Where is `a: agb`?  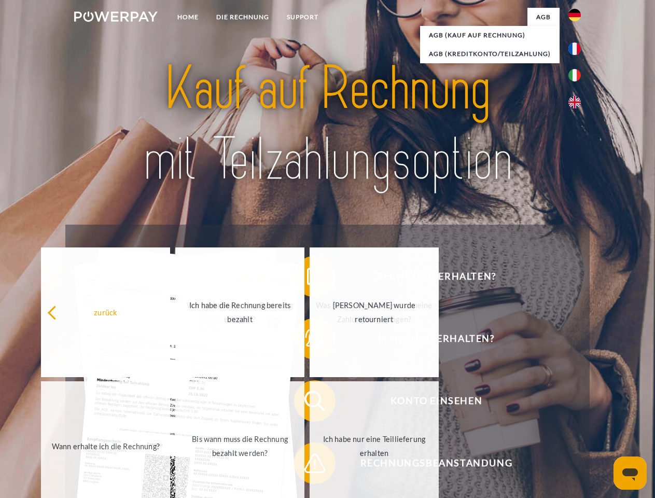 a: agb is located at coordinates (543, 17).